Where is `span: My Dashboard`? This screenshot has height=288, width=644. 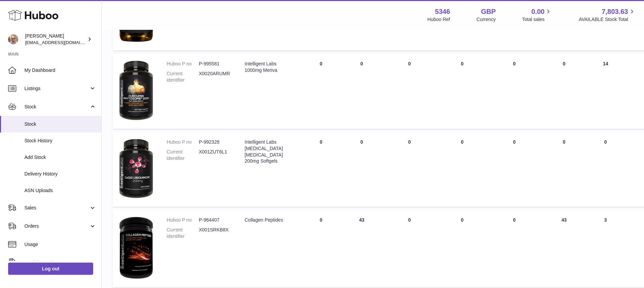
span: My Dashboard is located at coordinates (60, 70).